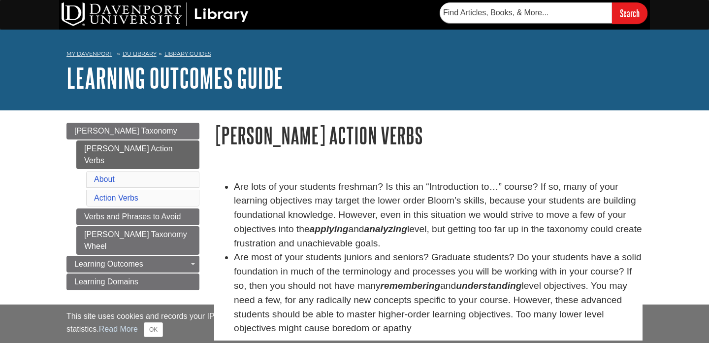  Describe the element at coordinates (133, 264) in the screenshot. I see `a: Learning Outcomes` at that location.